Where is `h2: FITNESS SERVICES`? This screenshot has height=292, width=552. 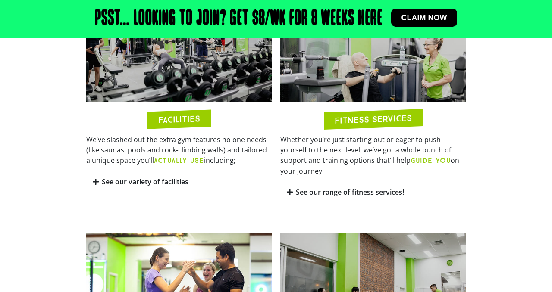
h2: FITNESS SERVICES is located at coordinates (373, 119).